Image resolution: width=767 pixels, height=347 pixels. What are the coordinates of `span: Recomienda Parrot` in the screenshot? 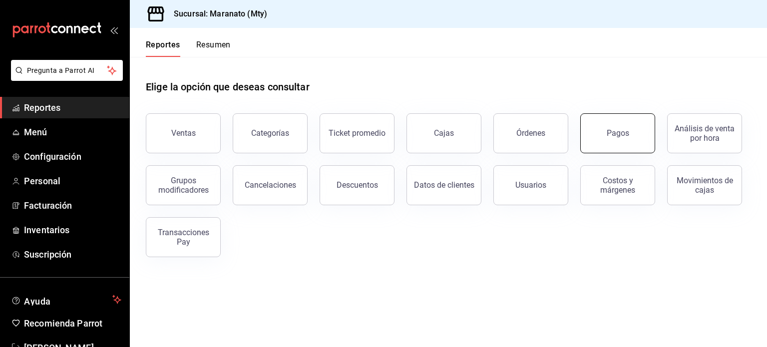 It's located at (72, 323).